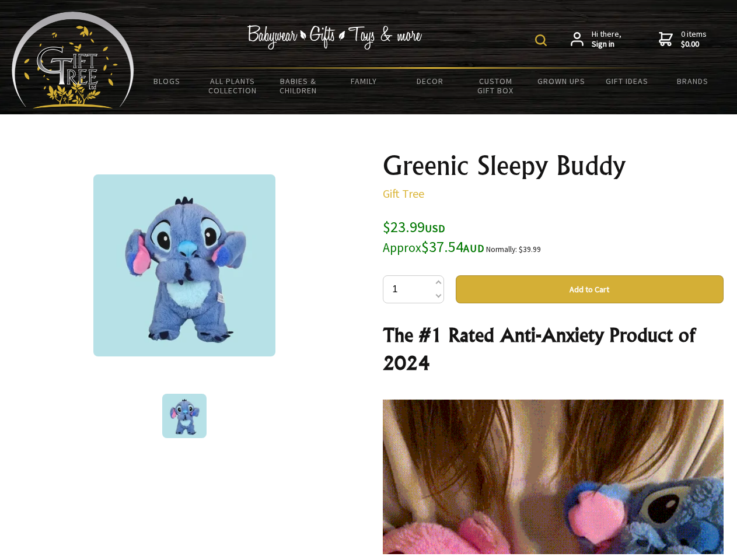 This screenshot has width=737, height=560. I want to click on a: 0 items$0.00, so click(683, 39).